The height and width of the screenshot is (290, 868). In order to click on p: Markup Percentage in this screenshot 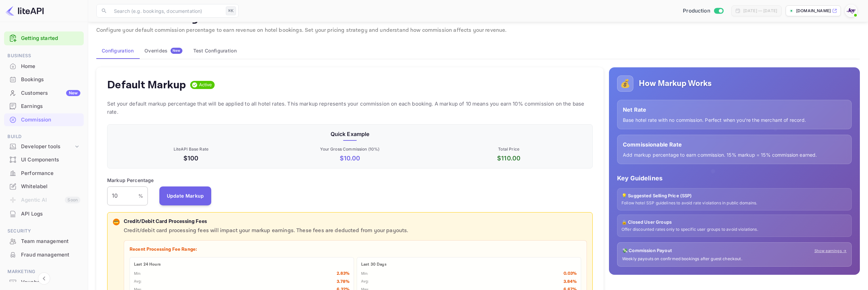, I will do `click(130, 180)`.